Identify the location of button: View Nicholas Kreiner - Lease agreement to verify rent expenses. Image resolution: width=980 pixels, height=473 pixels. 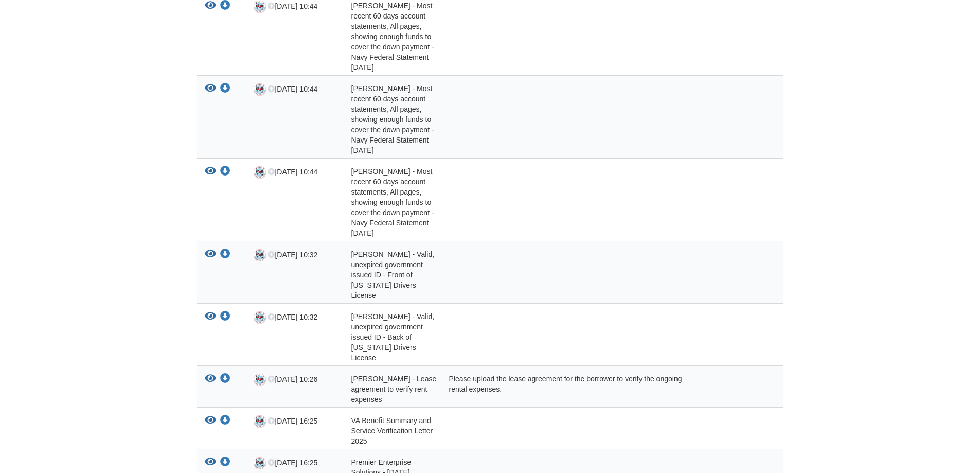
(211, 379).